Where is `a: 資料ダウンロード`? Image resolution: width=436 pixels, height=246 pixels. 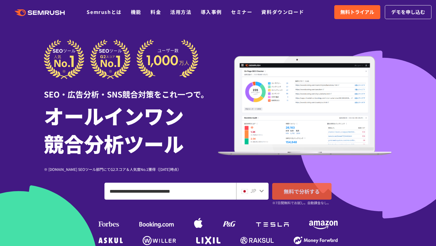
a: 資料ダウンロード is located at coordinates (283, 12).